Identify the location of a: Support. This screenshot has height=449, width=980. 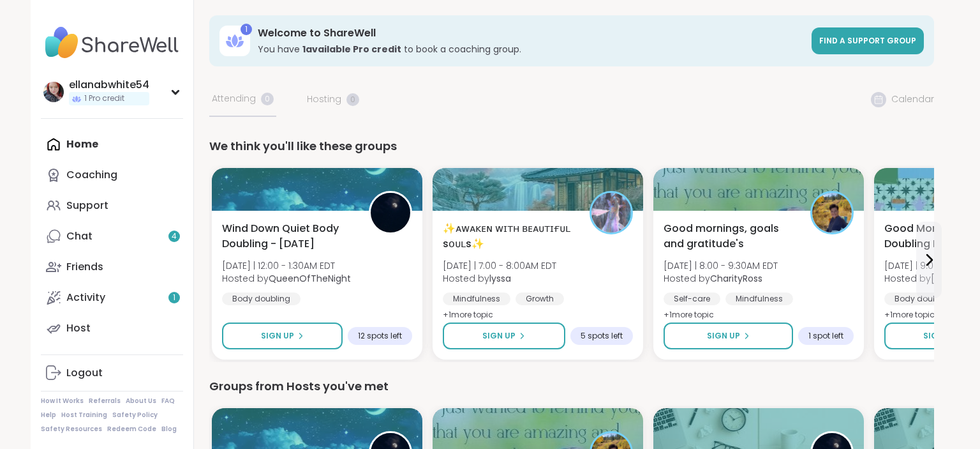
(111, 205).